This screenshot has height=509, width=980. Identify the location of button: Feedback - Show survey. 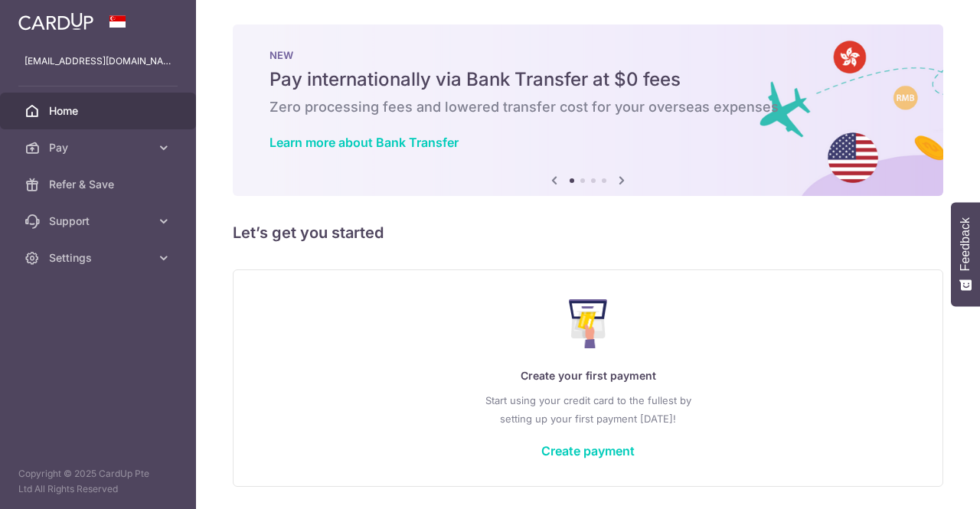
(966, 254).